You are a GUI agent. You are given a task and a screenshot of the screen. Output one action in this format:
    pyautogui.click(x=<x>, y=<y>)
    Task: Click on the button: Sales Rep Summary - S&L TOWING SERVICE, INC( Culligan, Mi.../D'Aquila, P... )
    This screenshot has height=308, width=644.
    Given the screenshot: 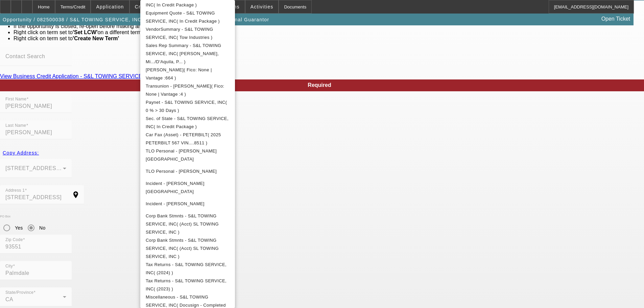 What is the action you would take?
    pyautogui.click(x=188, y=54)
    